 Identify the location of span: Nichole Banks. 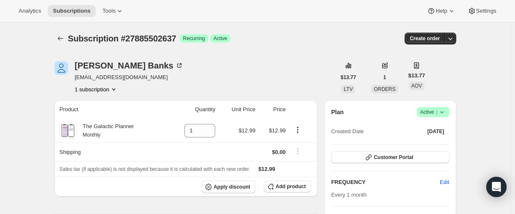
(61, 68).